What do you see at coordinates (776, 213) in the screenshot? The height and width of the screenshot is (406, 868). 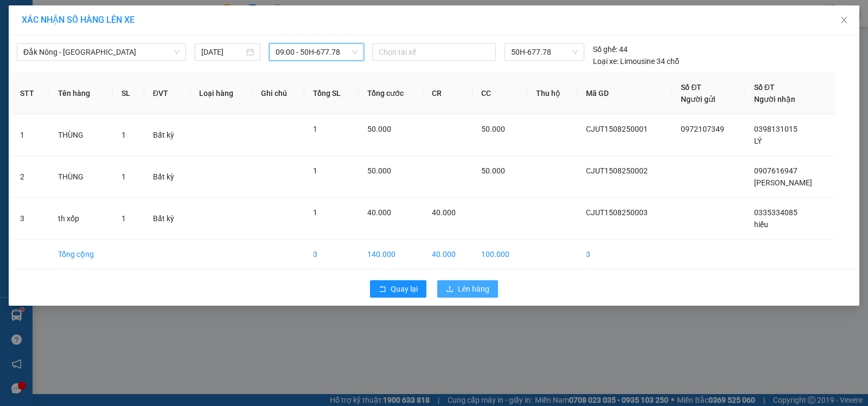 I see `span: 0335334085` at bounding box center [776, 213].